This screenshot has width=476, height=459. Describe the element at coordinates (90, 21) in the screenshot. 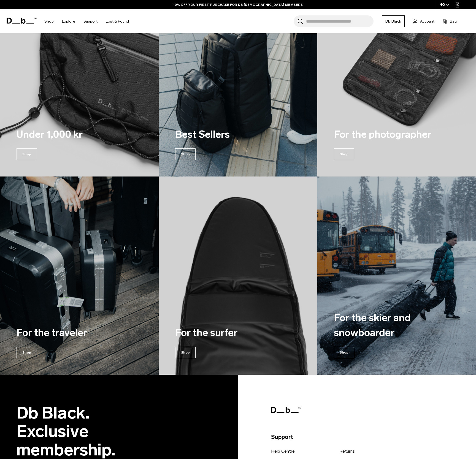

I see `a: Support` at that location.